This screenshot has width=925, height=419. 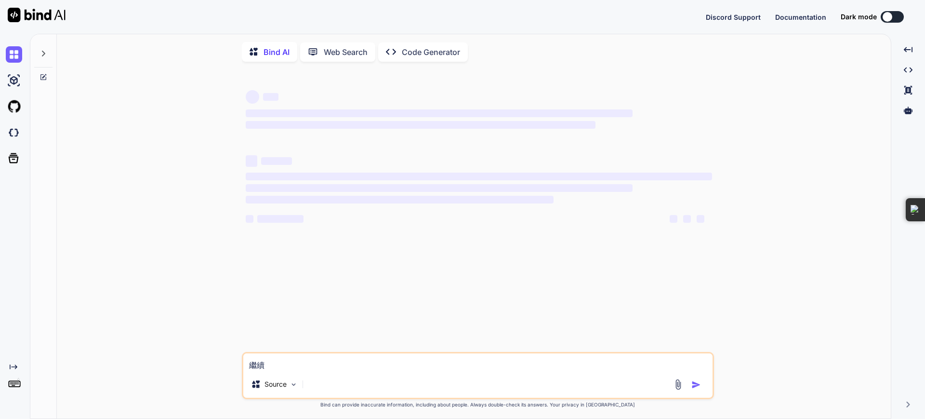 I want to click on img: githubLight, so click(x=14, y=106).